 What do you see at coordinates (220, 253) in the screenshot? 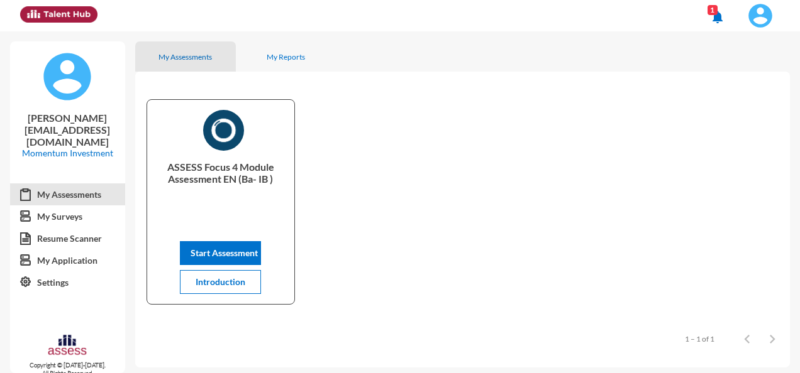
I see `a: Start Assessment` at bounding box center [220, 253].